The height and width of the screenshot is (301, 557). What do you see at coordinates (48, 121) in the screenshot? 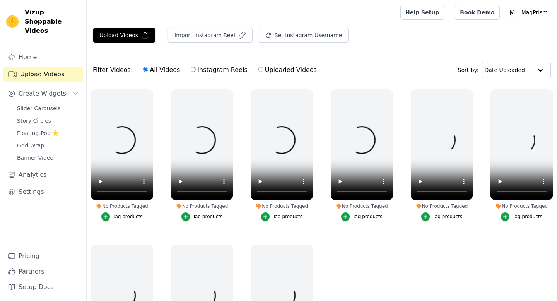
I see `a: Story Circles` at bounding box center [48, 121].